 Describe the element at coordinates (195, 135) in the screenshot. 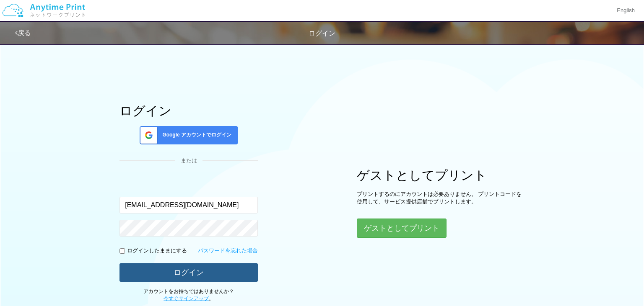

I see `span: Google アカウントでログイン` at that location.